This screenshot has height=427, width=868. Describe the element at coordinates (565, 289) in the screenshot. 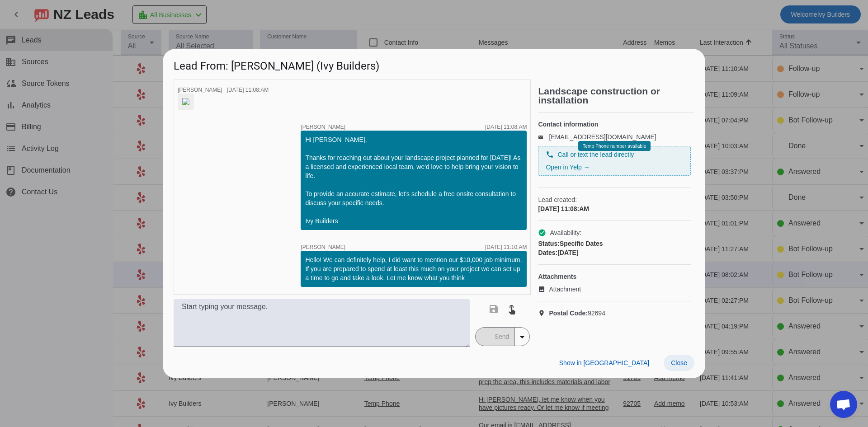

I see `span: Attachment` at that location.